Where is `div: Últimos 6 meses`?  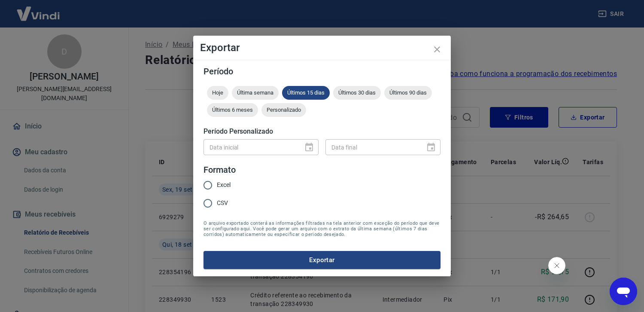
div: Últimos 6 meses is located at coordinates (232, 110).